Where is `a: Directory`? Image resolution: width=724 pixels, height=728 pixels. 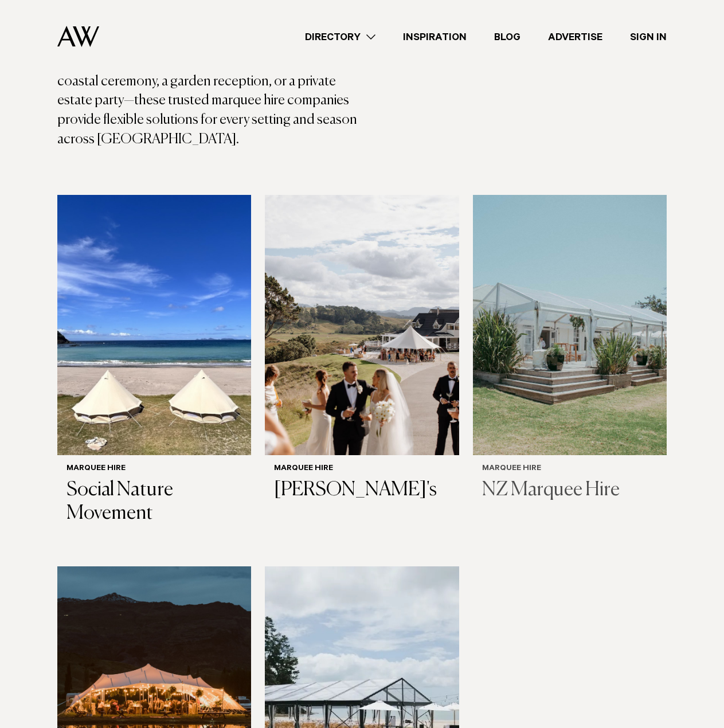
a: Directory is located at coordinates (340, 37).